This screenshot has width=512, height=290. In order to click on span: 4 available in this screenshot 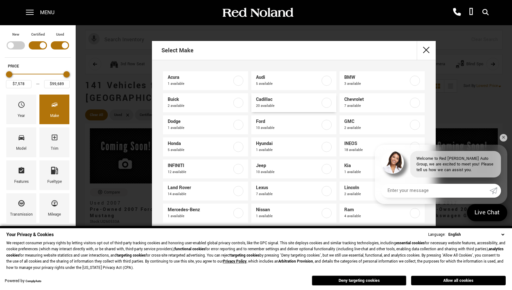, I will do `click(377, 216)`.